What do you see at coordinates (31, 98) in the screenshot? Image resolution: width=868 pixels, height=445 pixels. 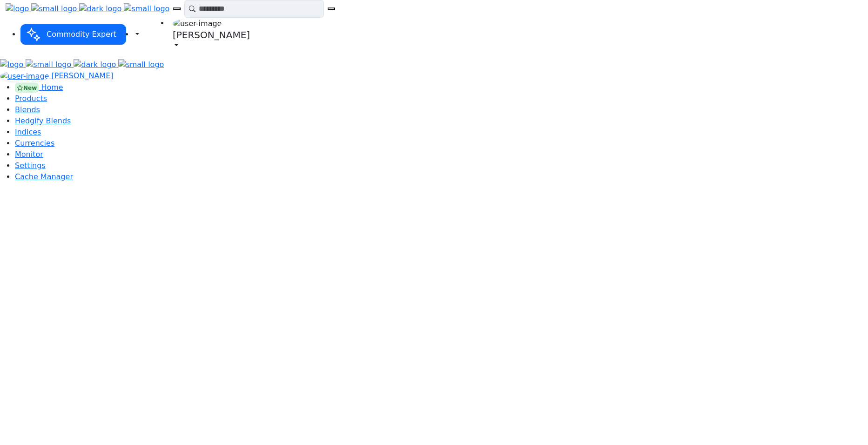 I see `span: Products` at bounding box center [31, 98].